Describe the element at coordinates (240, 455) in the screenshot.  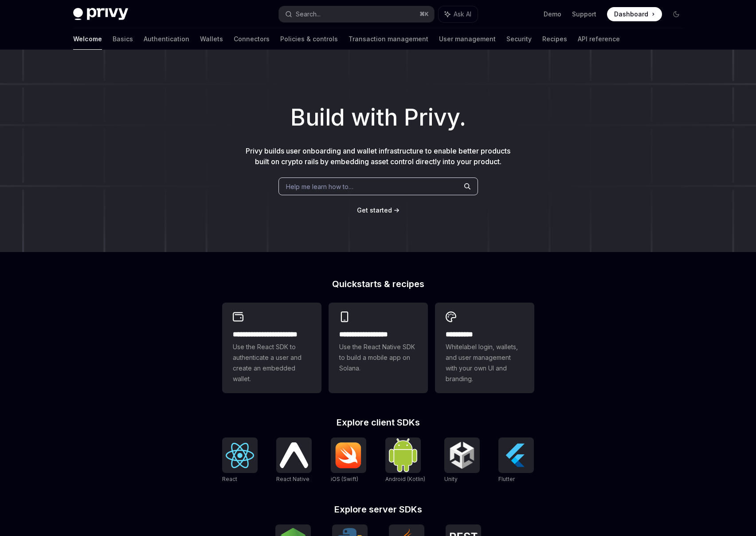
I see `img: React` at that location.